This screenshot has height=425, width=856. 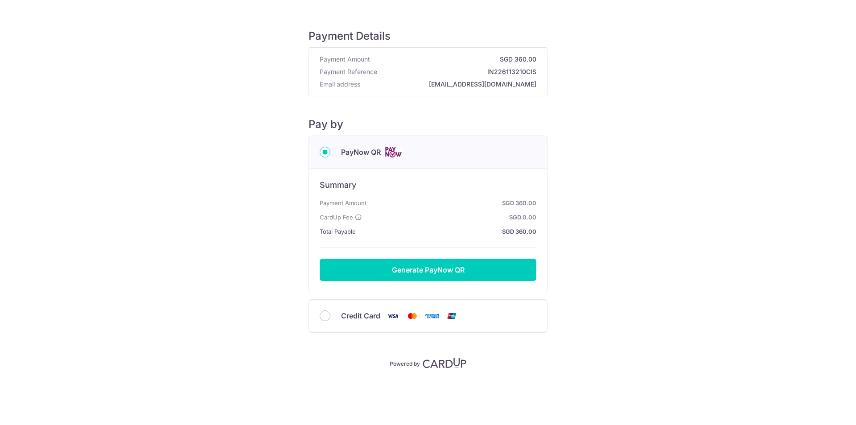 What do you see at coordinates (459, 72) in the screenshot?
I see `strong: IN226113210CIS` at bounding box center [459, 72].